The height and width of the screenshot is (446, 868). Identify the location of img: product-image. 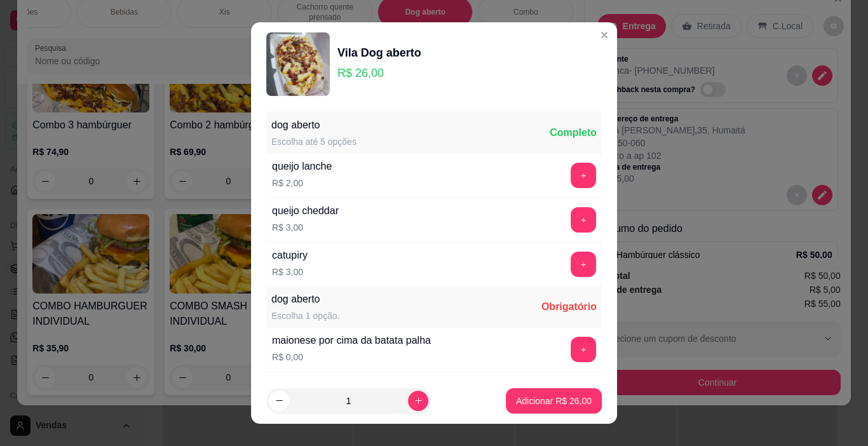
(298, 64).